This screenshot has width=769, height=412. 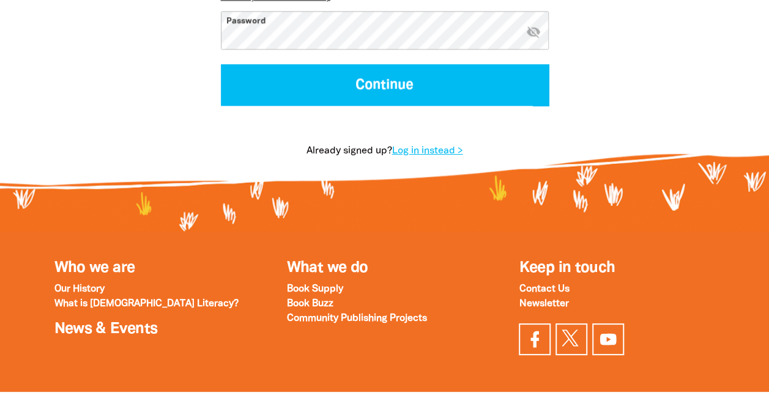 What do you see at coordinates (106, 329) in the screenshot?
I see `a: News & Events` at bounding box center [106, 329].